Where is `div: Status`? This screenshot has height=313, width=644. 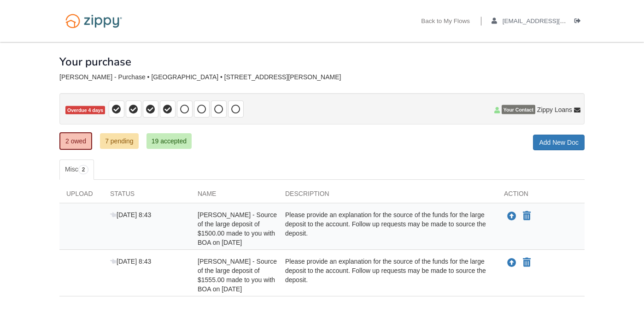 div: Status is located at coordinates (147, 196).